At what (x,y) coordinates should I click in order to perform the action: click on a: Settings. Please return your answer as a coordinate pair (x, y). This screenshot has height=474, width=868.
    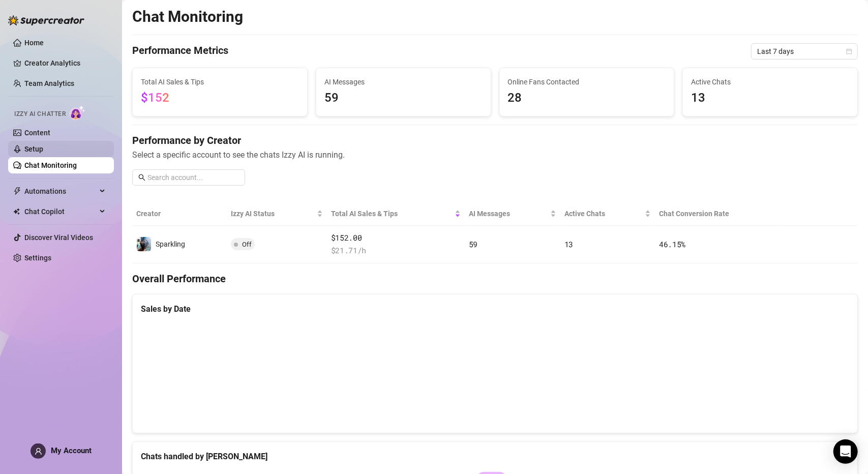
    Looking at the image, I should click on (38, 258).